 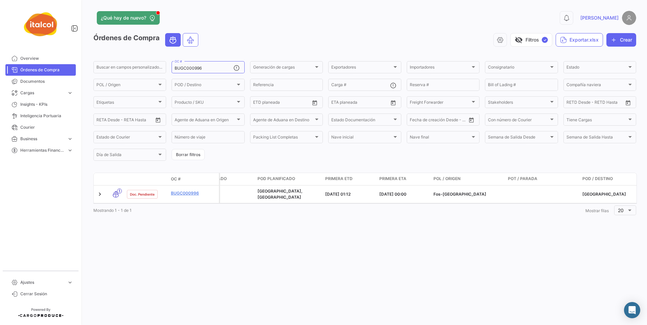 What do you see at coordinates (283, 121) in the screenshot?
I see `span: Agente de Aduana en Destino` at bounding box center [283, 121].